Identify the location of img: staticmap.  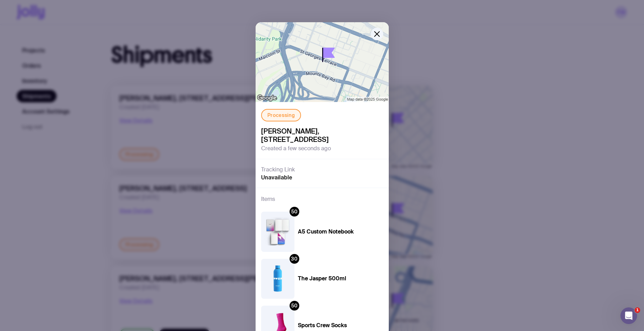
(322, 62).